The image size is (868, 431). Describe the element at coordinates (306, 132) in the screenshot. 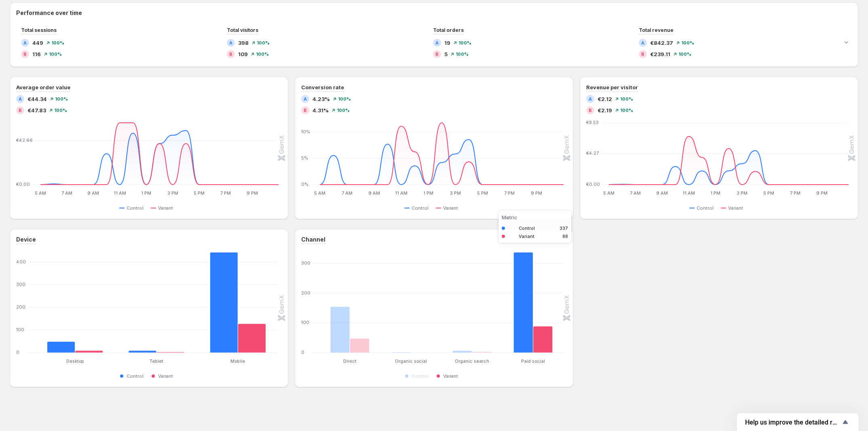

I see `text: 10%` at that location.